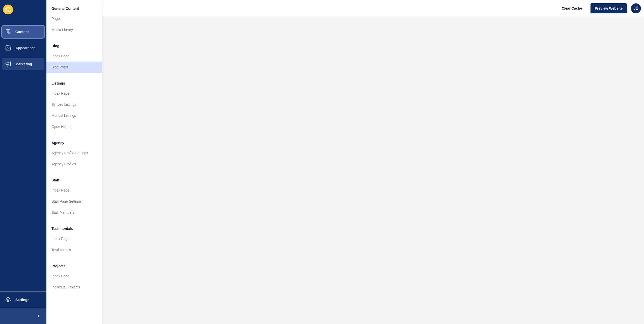 This screenshot has width=644, height=324. I want to click on a: Manual Listings, so click(74, 116).